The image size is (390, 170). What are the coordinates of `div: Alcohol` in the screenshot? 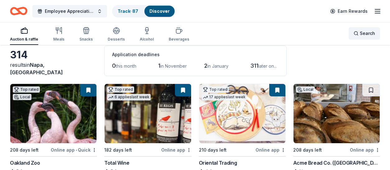 It's located at (147, 39).